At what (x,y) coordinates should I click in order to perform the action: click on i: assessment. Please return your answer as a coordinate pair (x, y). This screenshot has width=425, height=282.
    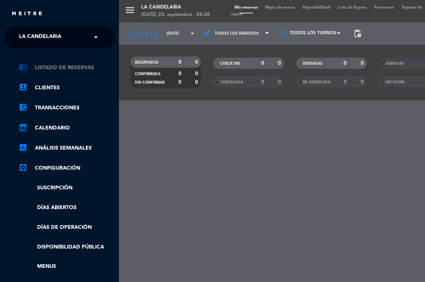
    Looking at the image, I should click on (23, 147).